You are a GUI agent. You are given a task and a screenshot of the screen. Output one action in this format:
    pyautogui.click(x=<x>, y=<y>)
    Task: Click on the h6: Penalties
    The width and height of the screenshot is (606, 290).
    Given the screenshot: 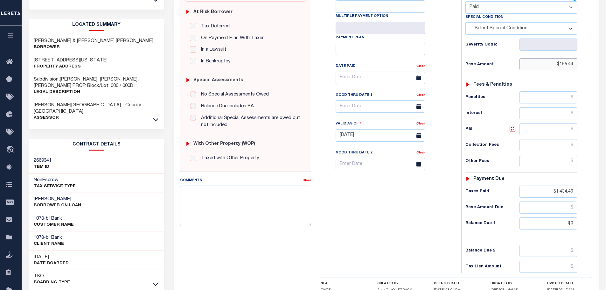 What is the action you would take?
    pyautogui.click(x=492, y=97)
    